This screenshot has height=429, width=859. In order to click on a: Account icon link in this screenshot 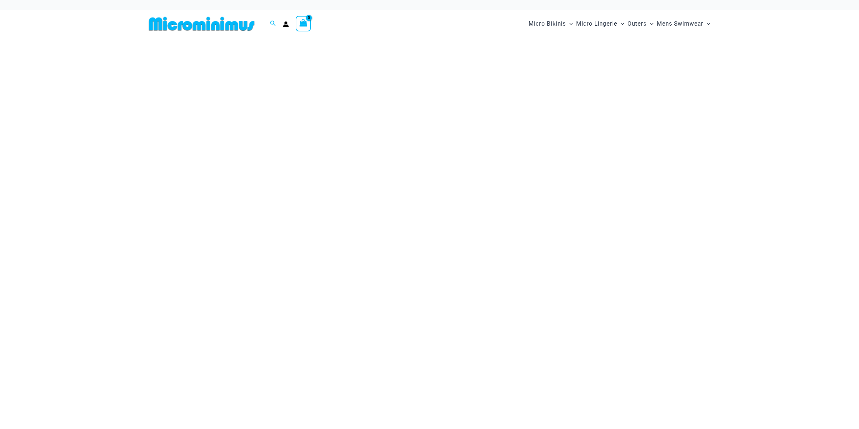, I will do `click(286, 24)`.